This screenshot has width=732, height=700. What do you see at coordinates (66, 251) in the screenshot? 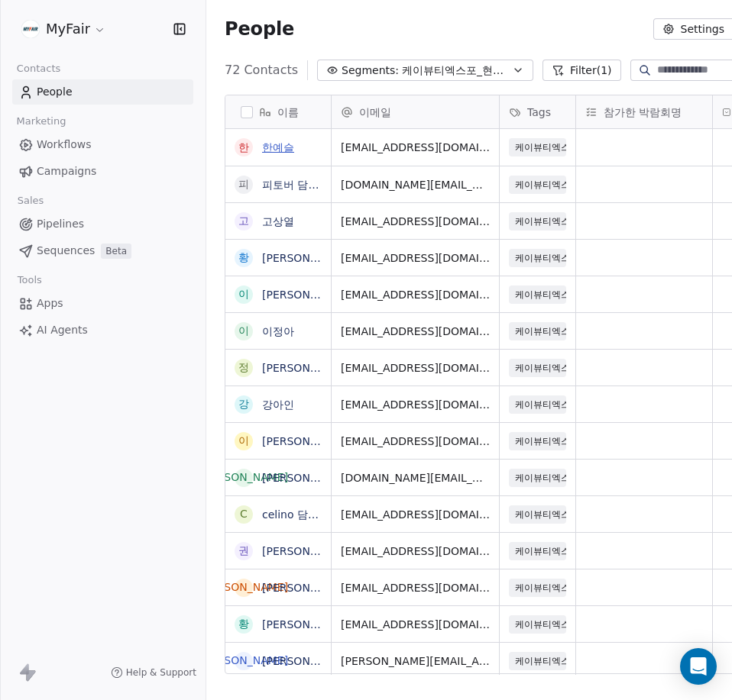
I see `span: Sequences` at bounding box center [66, 251].